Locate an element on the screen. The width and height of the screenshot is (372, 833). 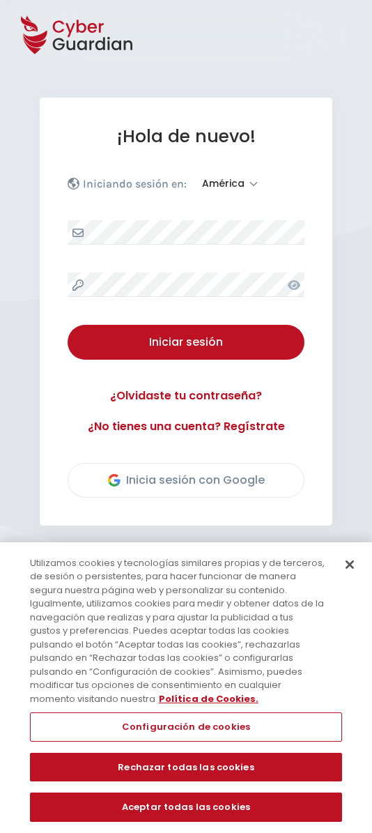
div: Inicia sesión con Google is located at coordinates (186, 480).